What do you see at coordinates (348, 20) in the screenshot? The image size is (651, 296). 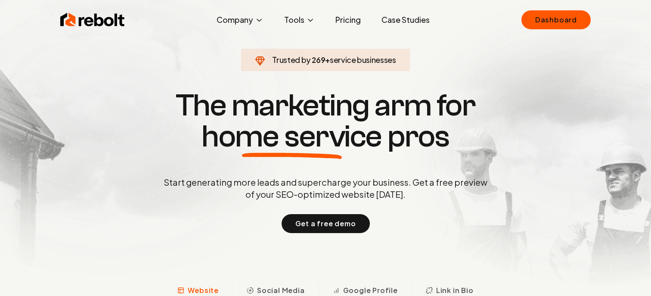 I see `a: Pricing` at bounding box center [348, 20].